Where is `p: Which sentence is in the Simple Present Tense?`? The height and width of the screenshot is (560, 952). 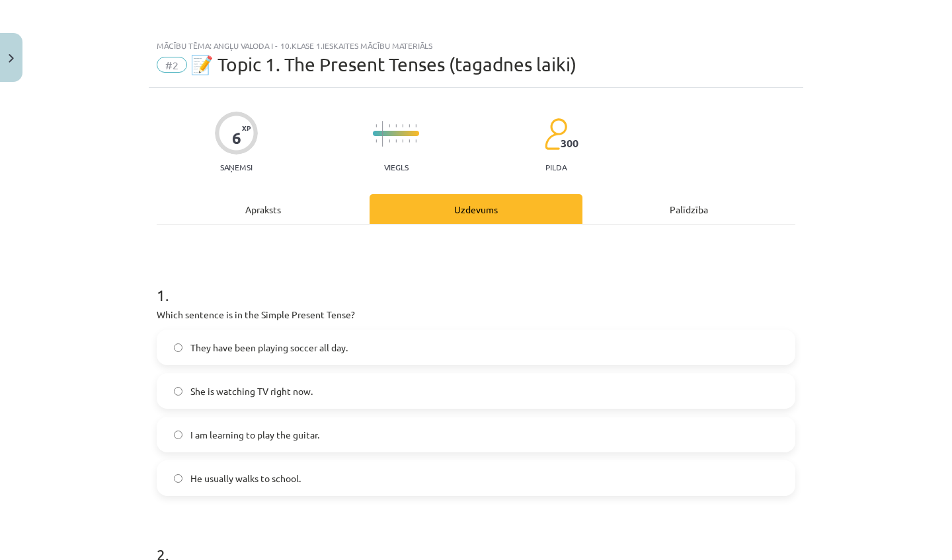 p: Which sentence is in the Simple Present Tense? is located at coordinates (476, 315).